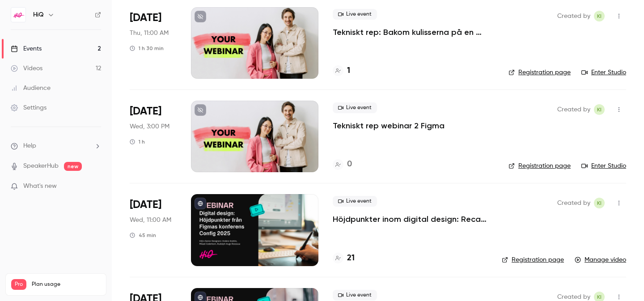 This screenshot has width=644, height=301. What do you see at coordinates (342, 71) in the screenshot?
I see `a: 1` at bounding box center [342, 71].